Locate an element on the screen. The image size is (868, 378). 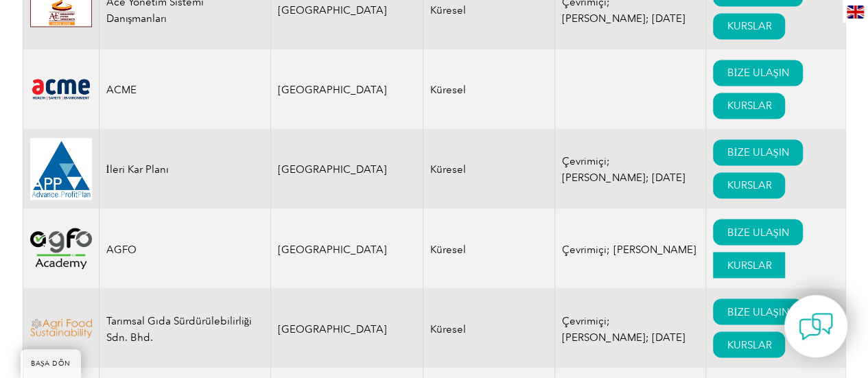
font: İleri Kar Planı is located at coordinates (137, 169).